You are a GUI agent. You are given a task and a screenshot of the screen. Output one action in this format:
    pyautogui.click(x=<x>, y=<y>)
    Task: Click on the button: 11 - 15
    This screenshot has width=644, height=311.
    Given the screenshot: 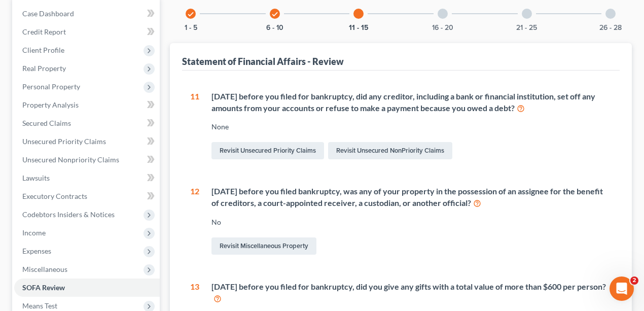 What is the action you would take?
    pyautogui.click(x=359, y=28)
    